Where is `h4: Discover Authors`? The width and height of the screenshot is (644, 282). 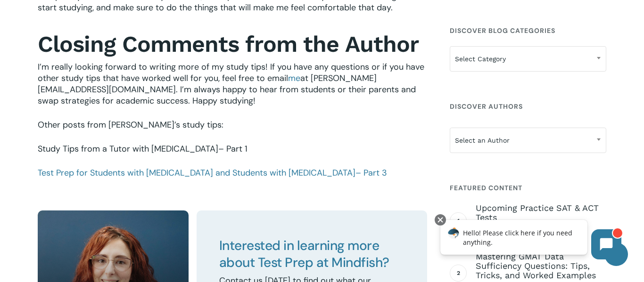 h4: Discover Authors is located at coordinates (528, 106).